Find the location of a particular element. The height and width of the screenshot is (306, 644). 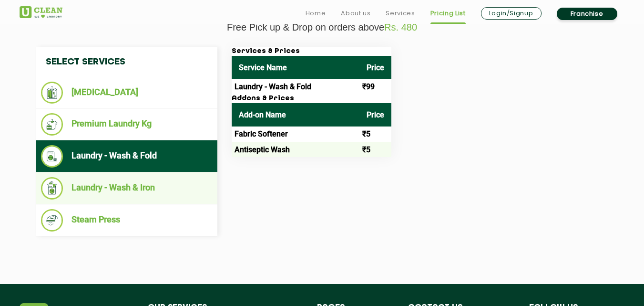

a: Home is located at coordinates (316, 14).